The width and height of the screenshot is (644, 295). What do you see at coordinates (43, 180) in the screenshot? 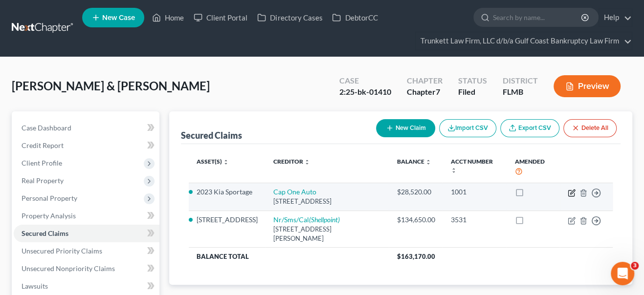
I see `span: Real Property` at bounding box center [43, 180].